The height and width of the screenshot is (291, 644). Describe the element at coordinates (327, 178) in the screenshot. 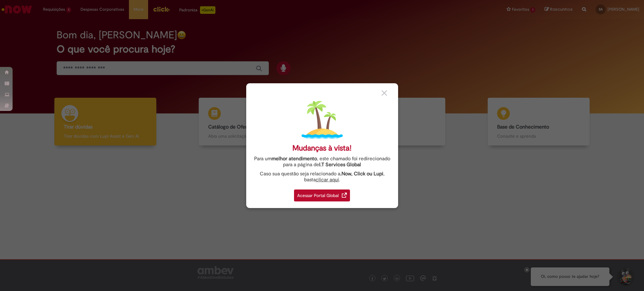

I see `a: clicar aqui` at that location.